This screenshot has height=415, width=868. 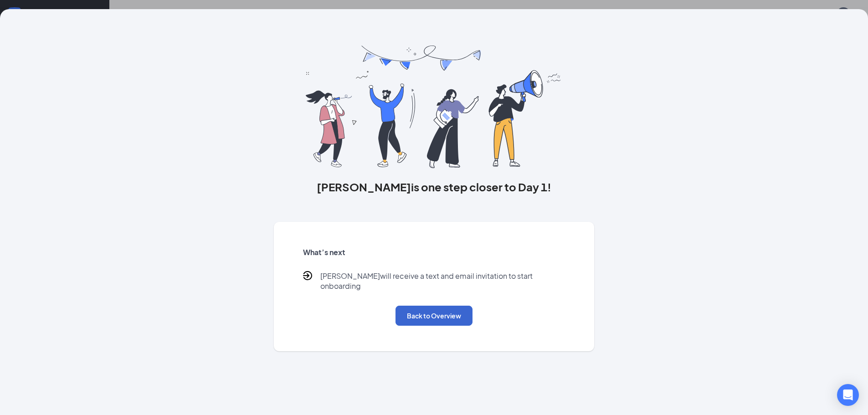 What do you see at coordinates (434, 252) in the screenshot?
I see `h5: What’s next` at bounding box center [434, 252].